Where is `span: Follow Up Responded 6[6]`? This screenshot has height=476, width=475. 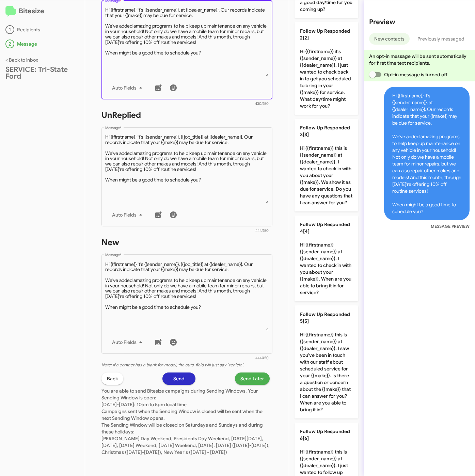 span: Follow Up Responded 6[6] is located at coordinates (324, 435).